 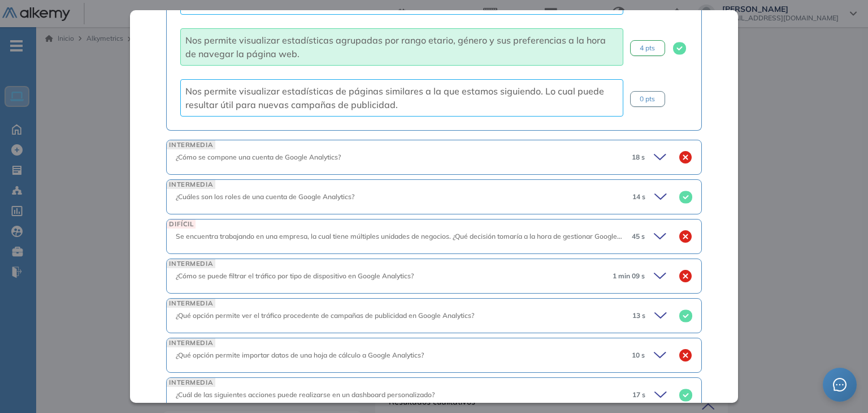 What do you see at coordinates (395, 47) in the screenshot?
I see `span: Nos permite visualizar estadísticas agrupadas por rango etario, género y sus preferencias a la ho...` at bounding box center [395, 47].